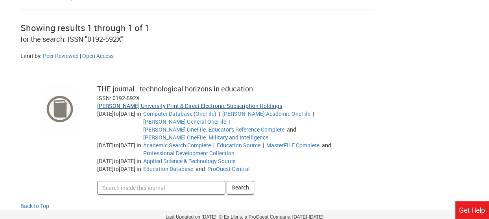 The width and height of the screenshot is (489, 219). I want to click on a: Go to Education Database, so click(168, 168).